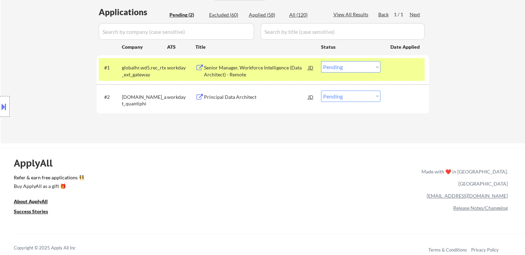 Image resolution: width=525 pixels, height=255 pixels. What do you see at coordinates (447, 249) in the screenshot?
I see `a: Terms & Conditions` at bounding box center [447, 249].